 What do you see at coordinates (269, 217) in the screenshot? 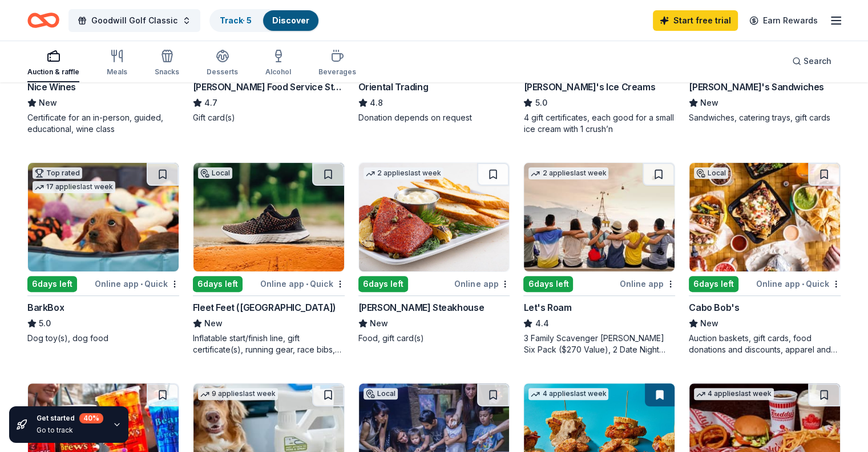
I see `img: Image for Fleet Feet (Houston)` at bounding box center [269, 217].